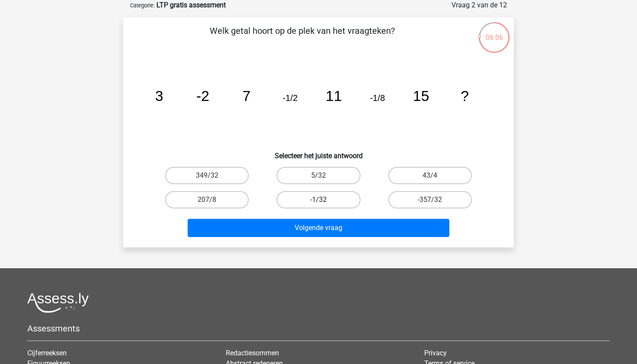  Describe the element at coordinates (207, 200) in the screenshot. I see `label: 207/8` at that location.